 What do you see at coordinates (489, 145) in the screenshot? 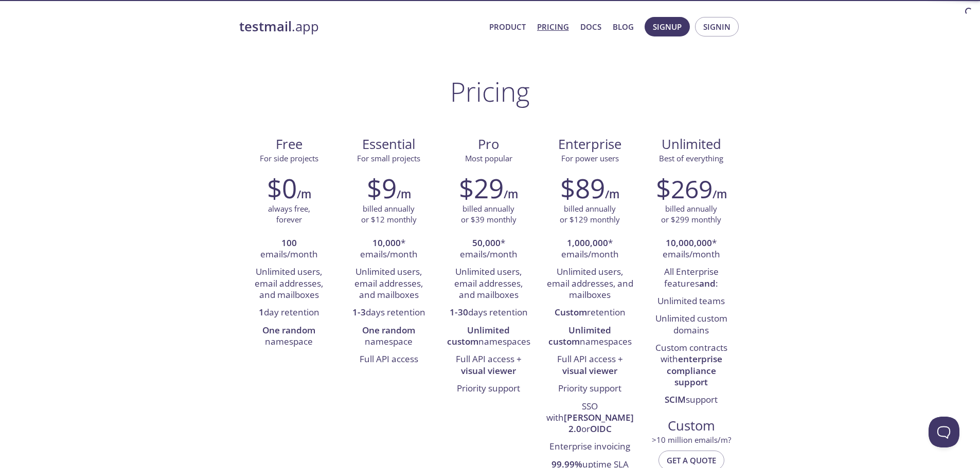
I see `span: Pro` at bounding box center [489, 145].